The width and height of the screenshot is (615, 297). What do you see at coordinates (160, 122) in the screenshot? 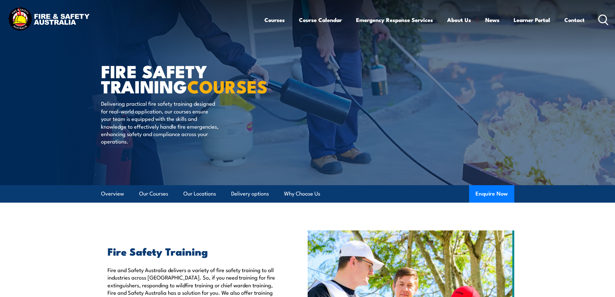
I see `p: Delivering practical fire safety training designed for real-world application, our courses ensure...` at bounding box center [160, 122].